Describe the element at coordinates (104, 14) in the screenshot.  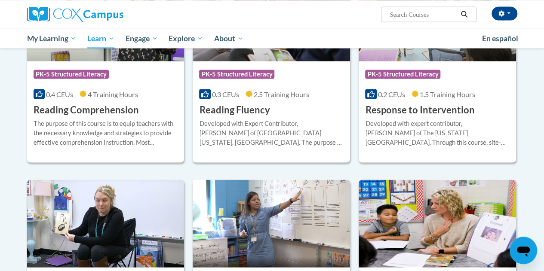
I see `a: Cox Campus` at that location.